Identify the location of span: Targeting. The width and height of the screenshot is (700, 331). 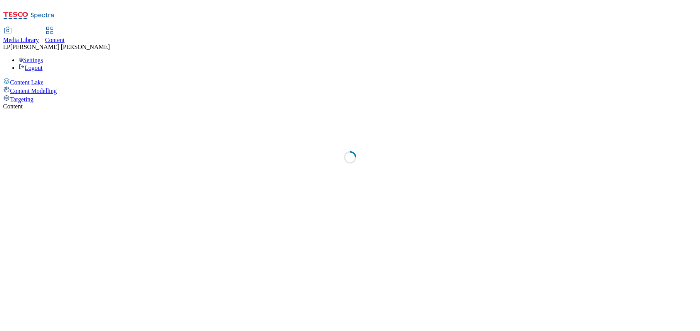
(22, 99).